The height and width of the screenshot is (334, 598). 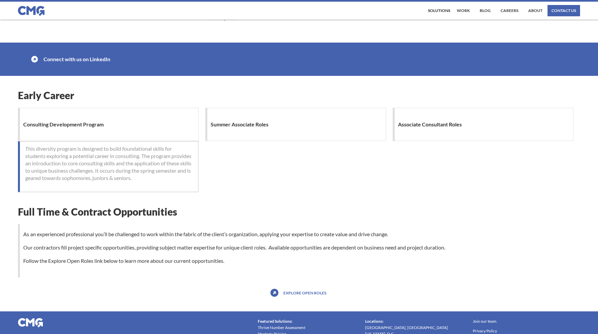 I want to click on div: Locations:, so click(x=374, y=321).